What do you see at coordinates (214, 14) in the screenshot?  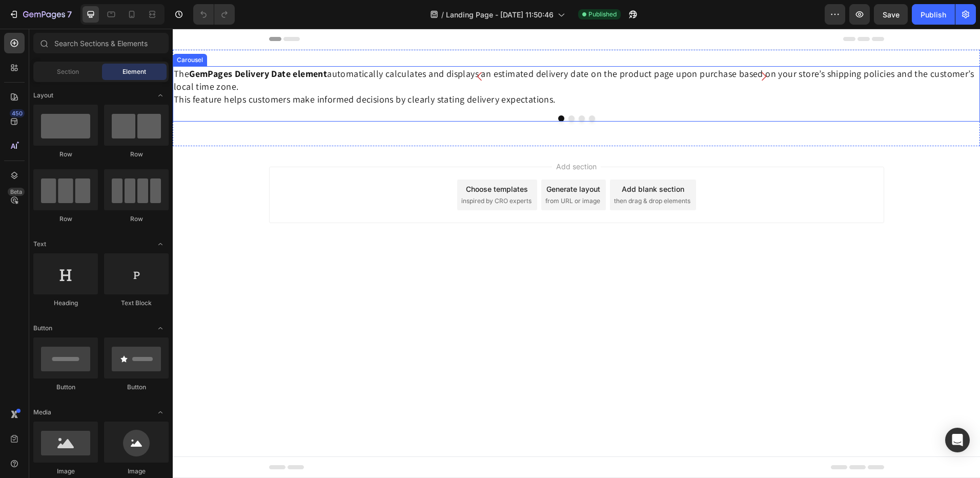 I see `div: Undo/Redo` at bounding box center [214, 14].